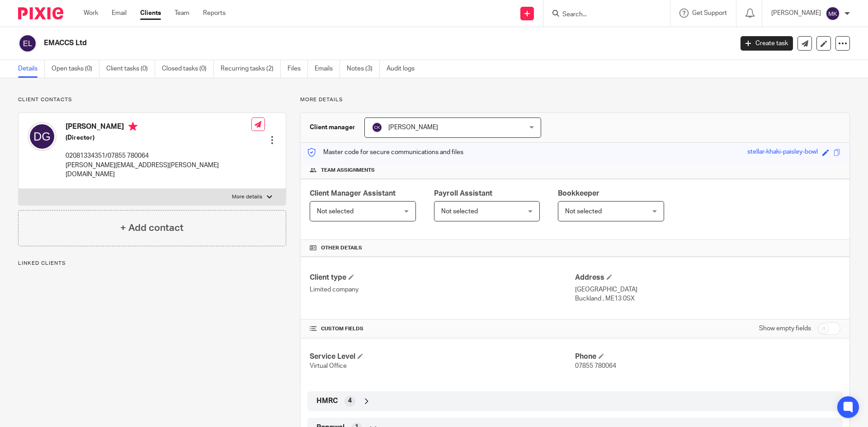 The height and width of the screenshot is (427, 868). What do you see at coordinates (158, 156) in the screenshot?
I see `p: 02081334351/07855 780064` at bounding box center [158, 156].